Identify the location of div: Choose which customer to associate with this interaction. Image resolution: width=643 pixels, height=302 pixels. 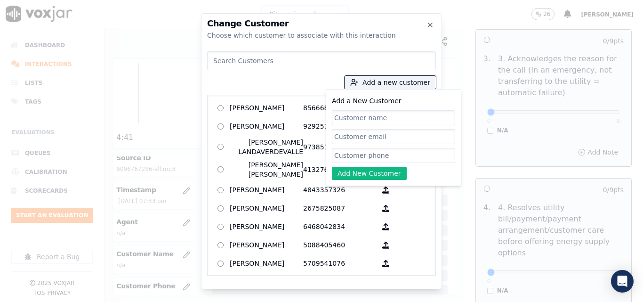
(322, 35).